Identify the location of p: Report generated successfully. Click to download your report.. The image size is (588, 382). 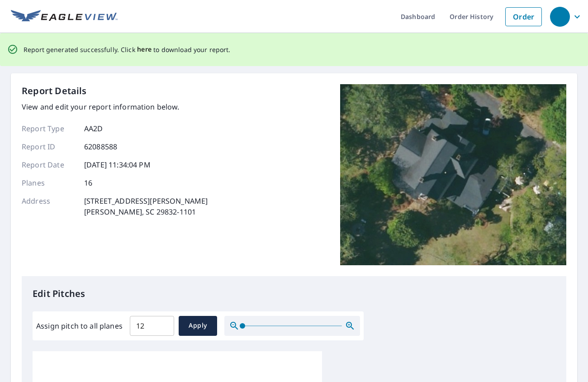
(127, 49).